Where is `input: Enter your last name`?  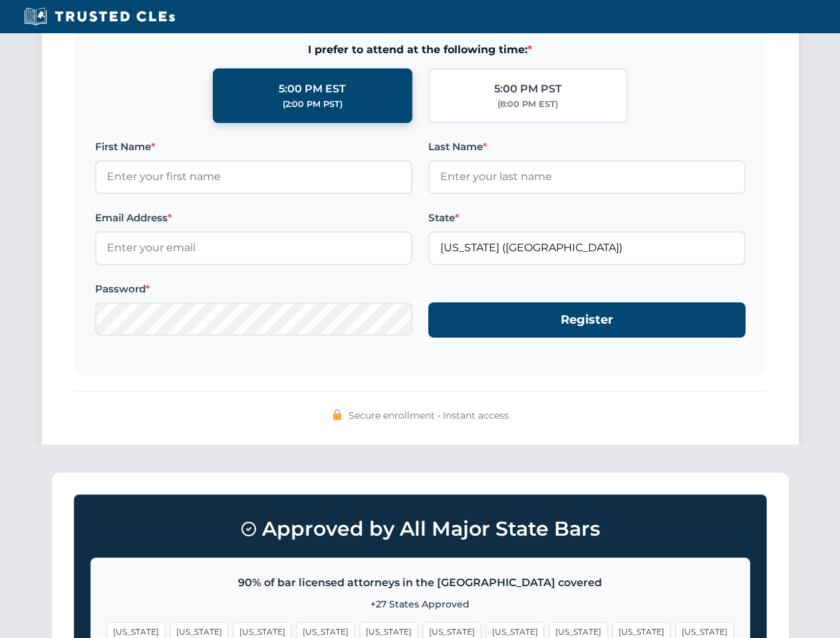
input: Enter your last name is located at coordinates (586, 177).